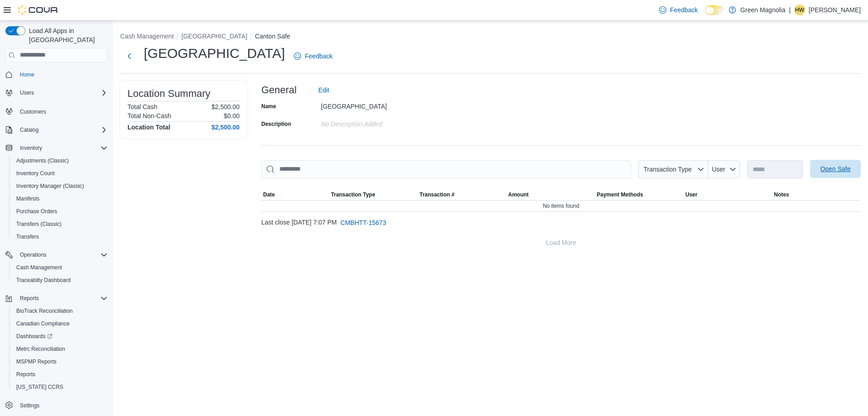 This screenshot has width=868, height=416. I want to click on span: HW, so click(800, 10).